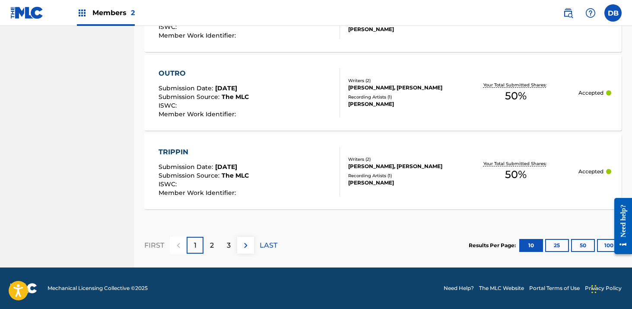 The height and width of the screenshot is (309, 632). Describe the element at coordinates (603, 288) in the screenshot. I see `a: Privacy Policy` at that location.